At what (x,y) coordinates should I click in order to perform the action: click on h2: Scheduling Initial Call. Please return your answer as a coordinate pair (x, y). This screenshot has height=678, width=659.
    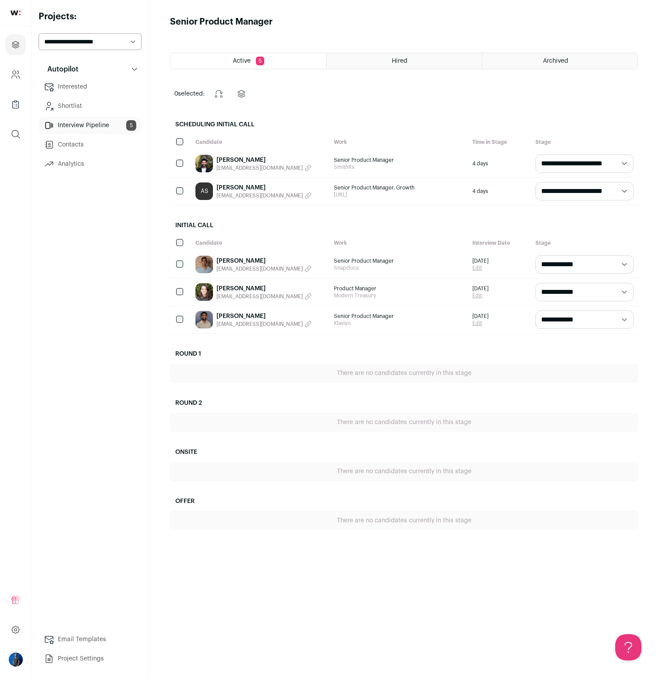
    Looking at the image, I should click on (404, 124).